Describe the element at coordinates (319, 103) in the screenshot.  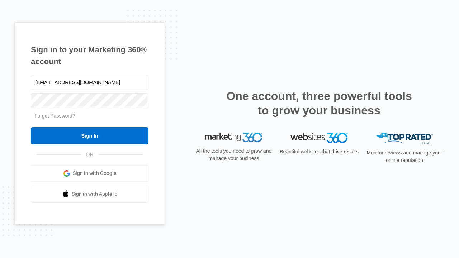
I see `h2: One account, three powerful tools to grow your business` at that location.